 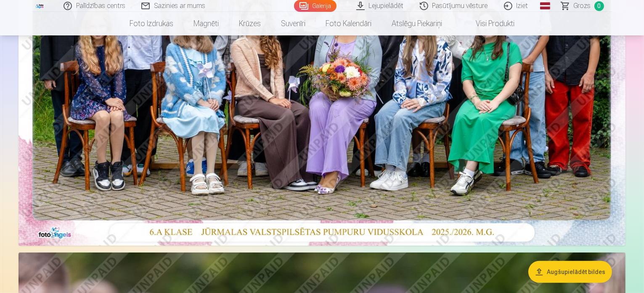 What do you see at coordinates (250, 24) in the screenshot?
I see `a: Krūzes` at bounding box center [250, 24].